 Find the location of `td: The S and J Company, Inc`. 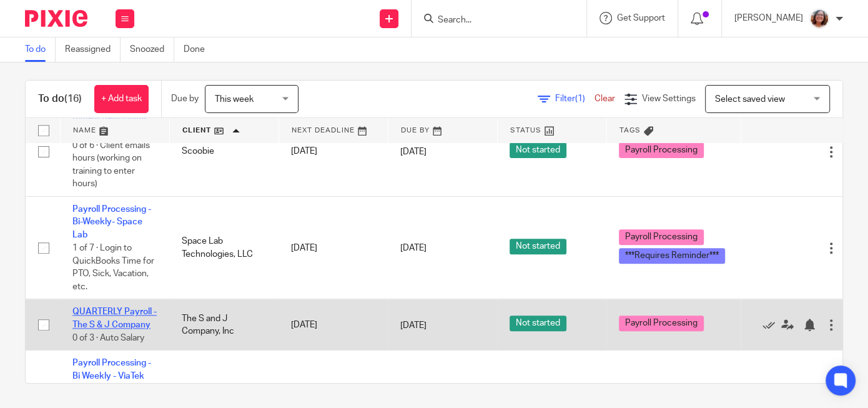

td: The S and J Company, Inc is located at coordinates (224, 325).